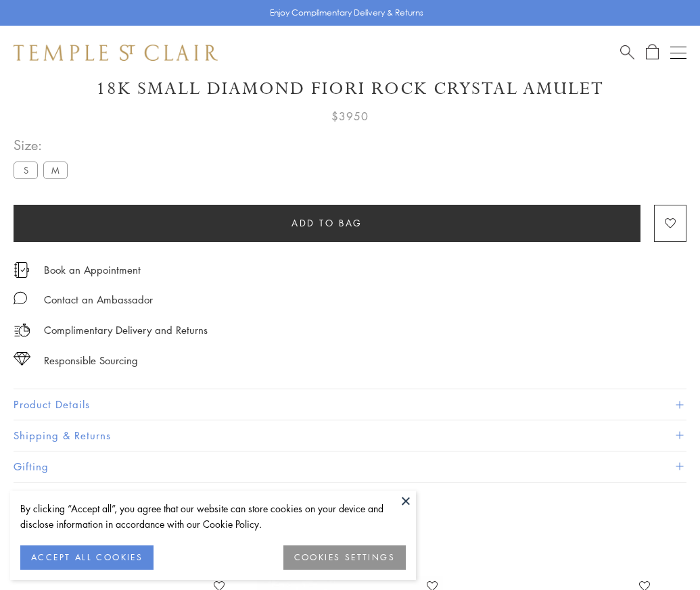  What do you see at coordinates (652, 52) in the screenshot?
I see `a: Open Shopping Bag` at bounding box center [652, 52].